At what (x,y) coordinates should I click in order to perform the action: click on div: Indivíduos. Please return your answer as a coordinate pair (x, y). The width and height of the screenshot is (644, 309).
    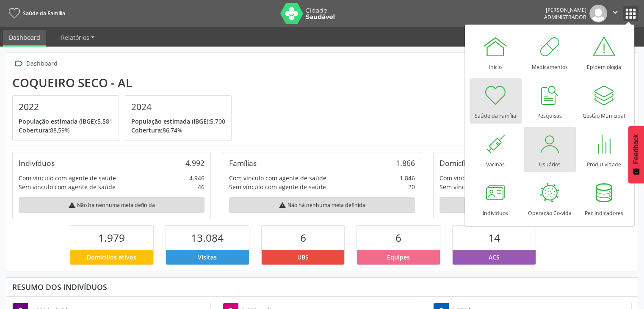
    Looking at the image, I should click on (37, 163).